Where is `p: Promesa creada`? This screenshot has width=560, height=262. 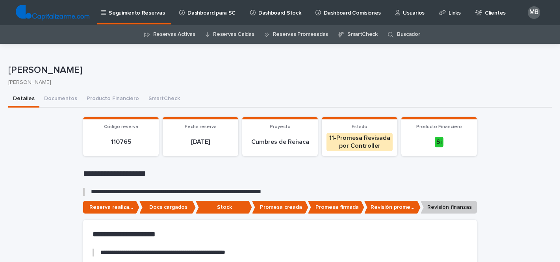
p: Promesa creada is located at coordinates (280, 207).